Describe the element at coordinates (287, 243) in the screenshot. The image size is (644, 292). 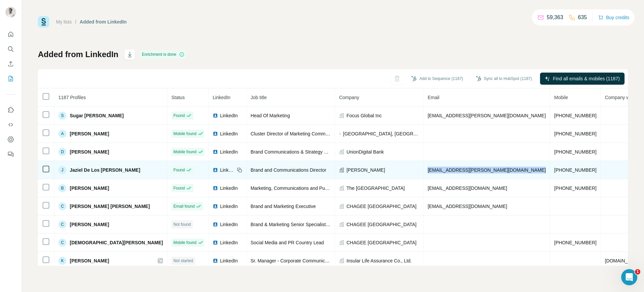
I see `span: Social Media and PR Country Lead` at that location.